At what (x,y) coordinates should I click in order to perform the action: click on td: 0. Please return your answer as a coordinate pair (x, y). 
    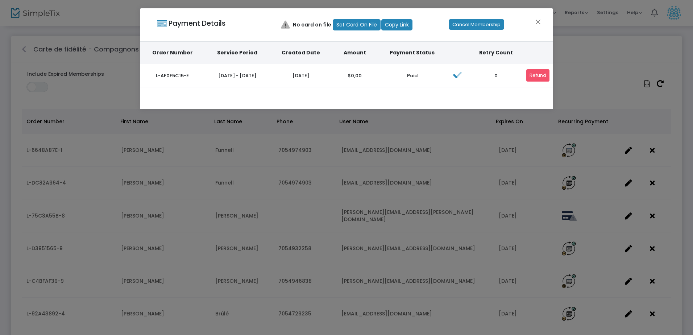
    Looking at the image, I should click on (496, 75).